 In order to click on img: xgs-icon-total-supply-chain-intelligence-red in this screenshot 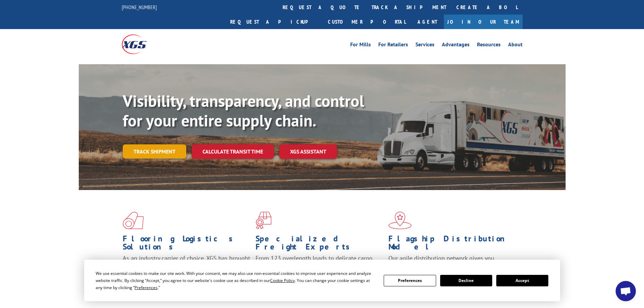, I will do `click(133, 220)`.